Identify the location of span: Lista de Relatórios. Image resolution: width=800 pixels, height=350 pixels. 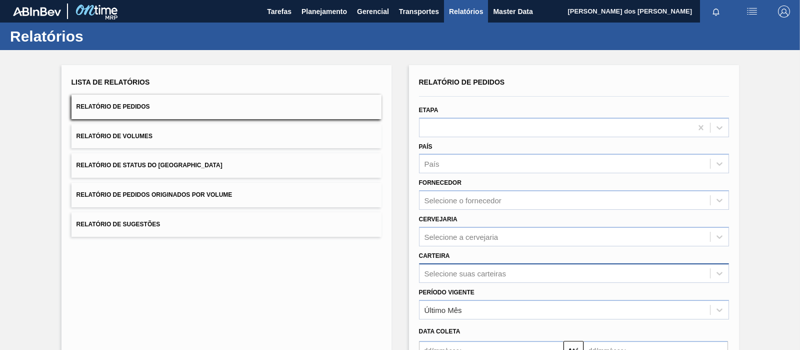
(111, 82).